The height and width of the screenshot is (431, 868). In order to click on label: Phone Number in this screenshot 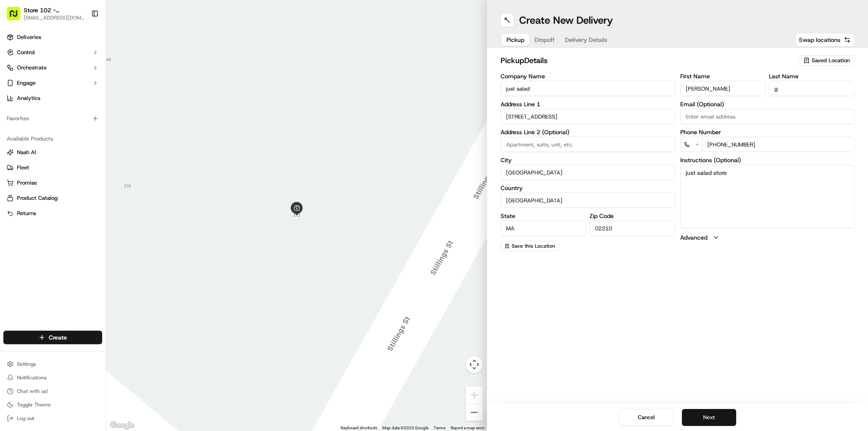, I will do `click(767, 132)`.